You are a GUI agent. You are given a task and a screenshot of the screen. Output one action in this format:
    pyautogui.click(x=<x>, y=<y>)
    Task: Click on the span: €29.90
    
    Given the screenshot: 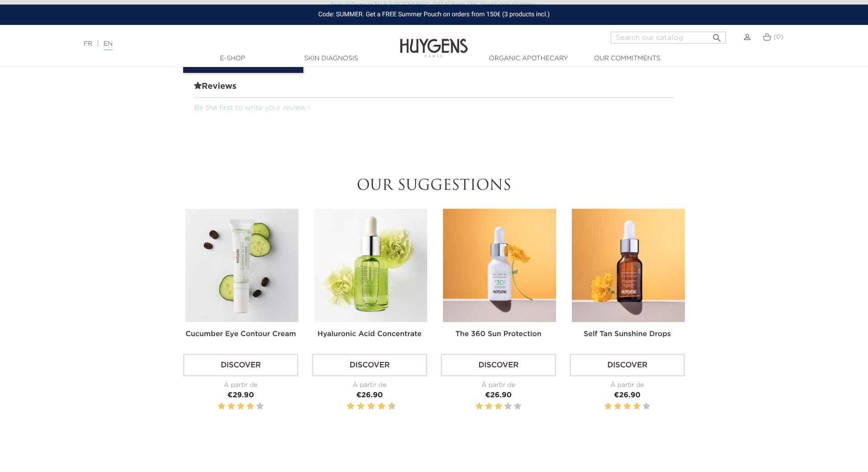 What is the action you would take?
    pyautogui.click(x=241, y=395)
    